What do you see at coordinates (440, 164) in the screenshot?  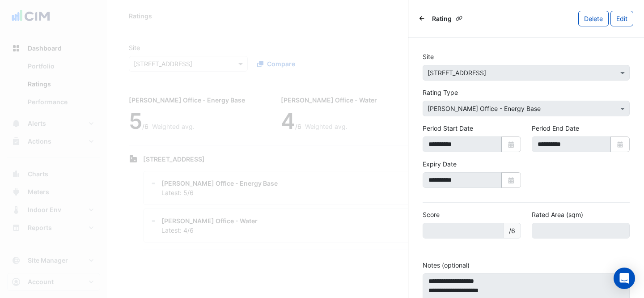 I see `label: Expiry Date` at bounding box center [440, 164].